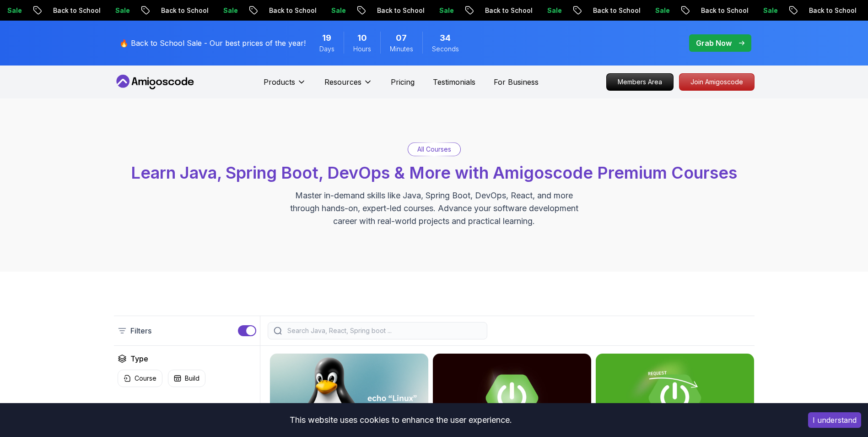 This screenshot has width=868, height=437. Describe the element at coordinates (384, 330) in the screenshot. I see `input: Search Java, React, Spring boot ...` at that location.